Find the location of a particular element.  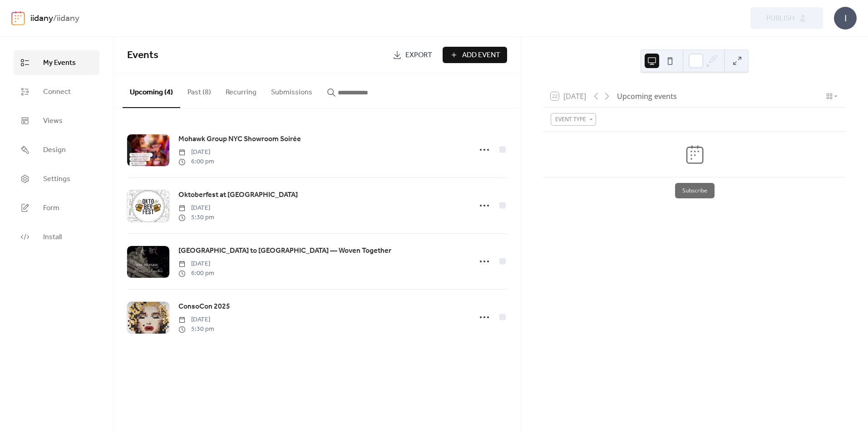

a: My Events is located at coordinates (56, 62).